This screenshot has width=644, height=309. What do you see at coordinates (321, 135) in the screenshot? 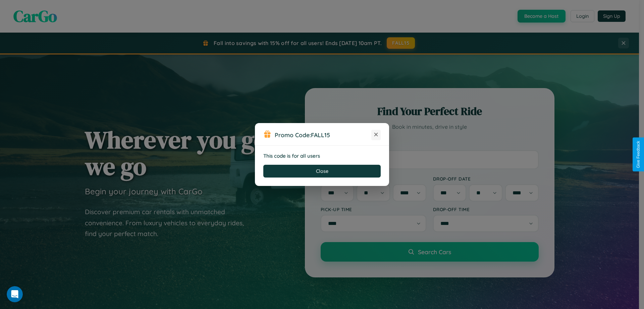
I see `b: FALL15` at bounding box center [321, 135].